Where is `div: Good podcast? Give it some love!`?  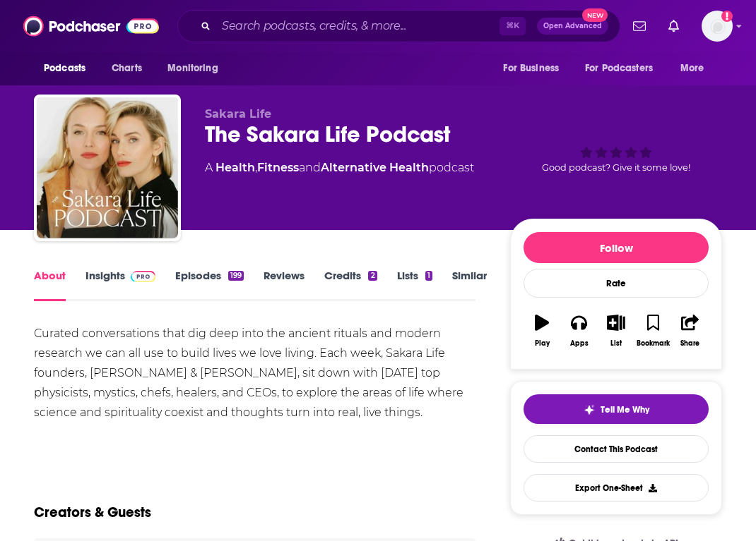 div: Good podcast? Give it some love! is located at coordinates (616, 151).